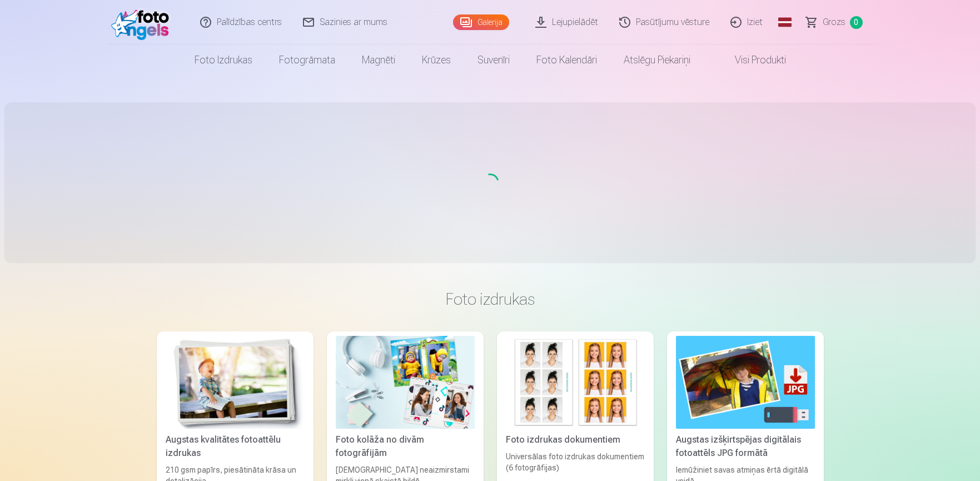  Describe the element at coordinates (856, 22) in the screenshot. I see `span: 0` at that location.